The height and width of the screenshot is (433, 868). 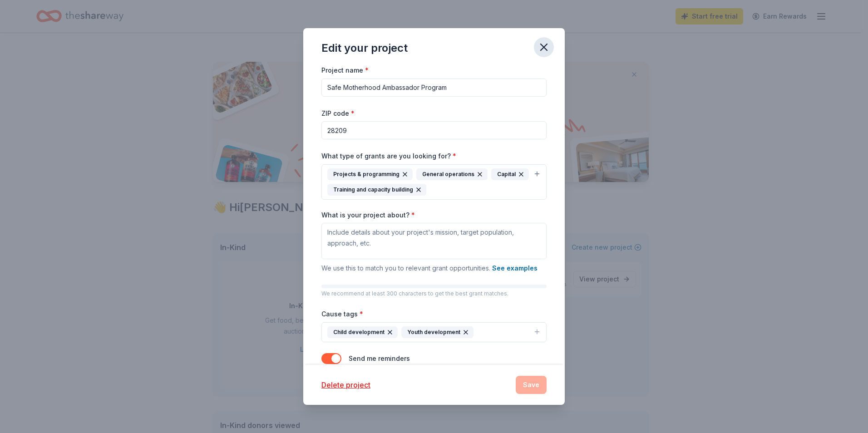 I want to click on span: We use this to match you to relevant grant opportunities., so click(x=429, y=267).